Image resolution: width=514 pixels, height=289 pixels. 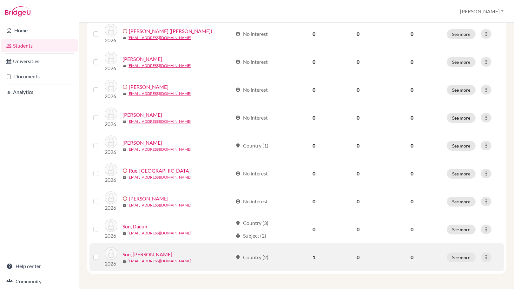 What do you see at coordinates (111, 30) in the screenshot?
I see `img: Jiang, Musheng (Mandy)` at bounding box center [111, 30].